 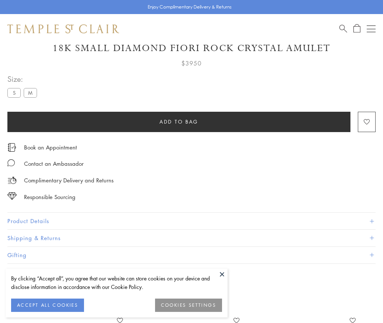 I want to click on img: Temple St. Clair, so click(x=63, y=29).